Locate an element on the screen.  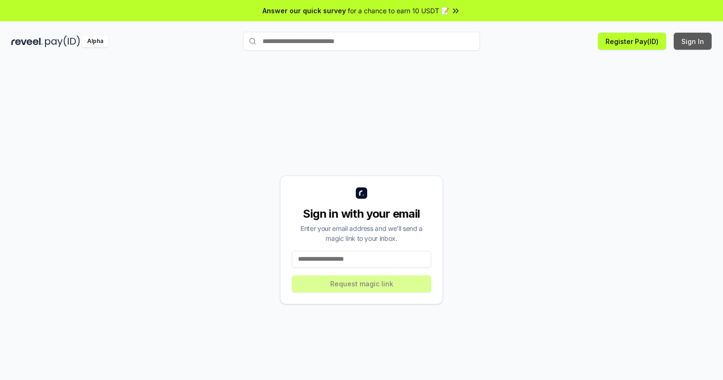
div: Sign in with your email is located at coordinates (361, 214).